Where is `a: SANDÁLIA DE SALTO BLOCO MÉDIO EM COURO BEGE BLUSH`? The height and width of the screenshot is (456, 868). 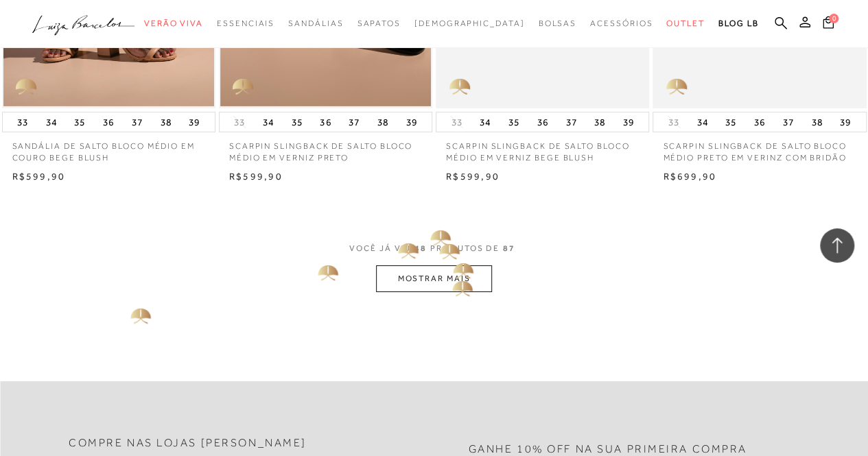 a: SANDÁLIA DE SALTO BLOCO MÉDIO EM COURO BEGE BLUSH is located at coordinates (108, 148).